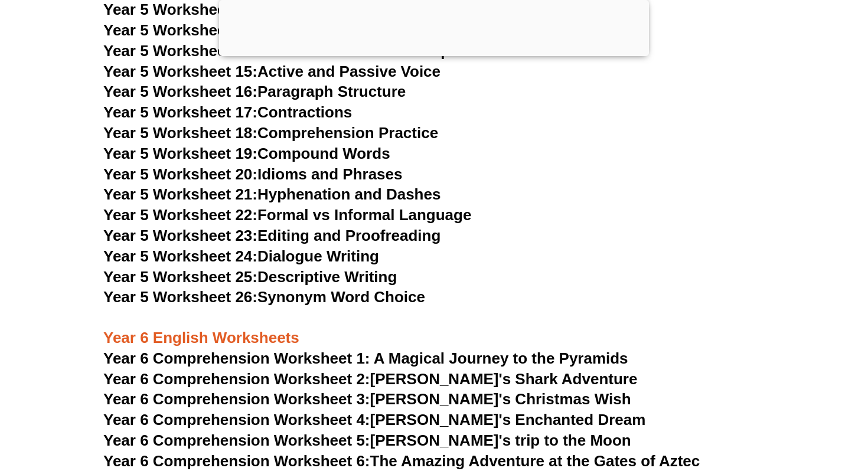 This screenshot has height=471, width=868. Describe the element at coordinates (272, 72) in the screenshot. I see `a: Year 5 Worksheet 15:Active and Passive Voice` at that location.